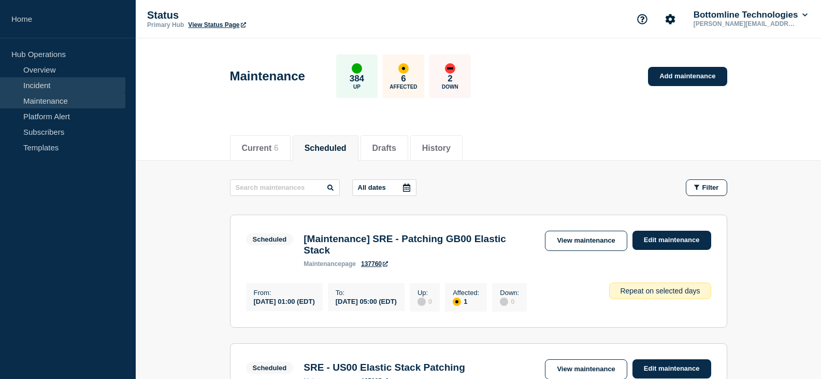  I want to click on button: Scheduled, so click(325, 148).